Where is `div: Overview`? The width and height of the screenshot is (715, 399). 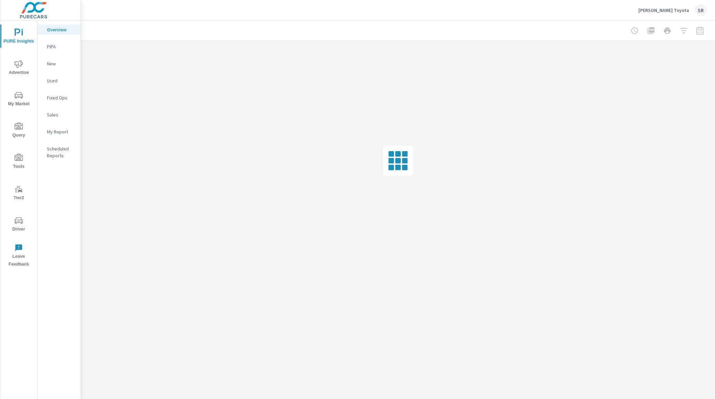
div: Overview is located at coordinates (59, 30).